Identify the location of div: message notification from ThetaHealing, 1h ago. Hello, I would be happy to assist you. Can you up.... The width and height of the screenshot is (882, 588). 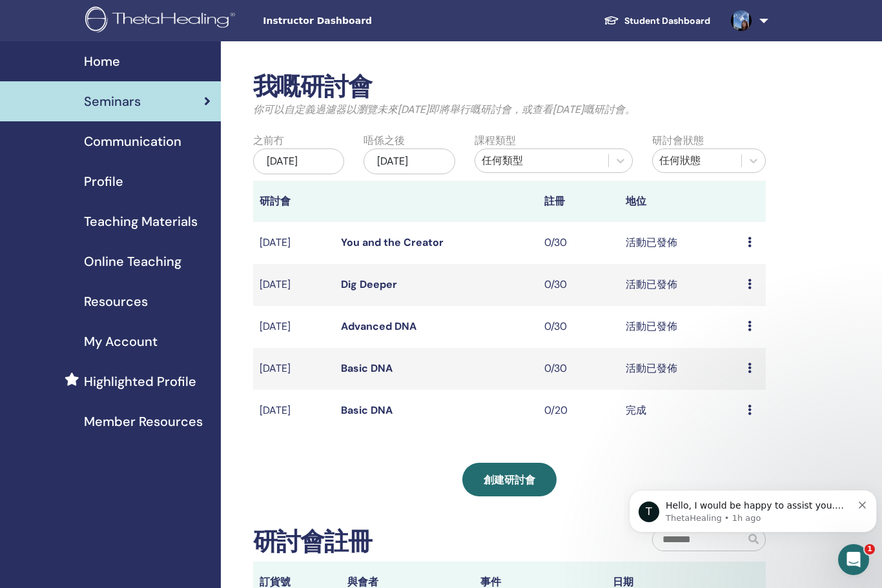
(129, 49).